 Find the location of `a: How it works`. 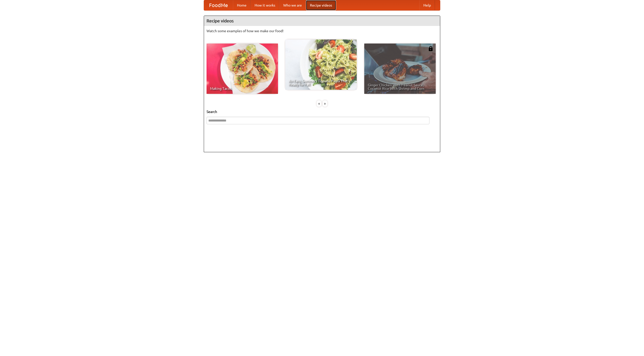

a: How it works is located at coordinates (265, 5).